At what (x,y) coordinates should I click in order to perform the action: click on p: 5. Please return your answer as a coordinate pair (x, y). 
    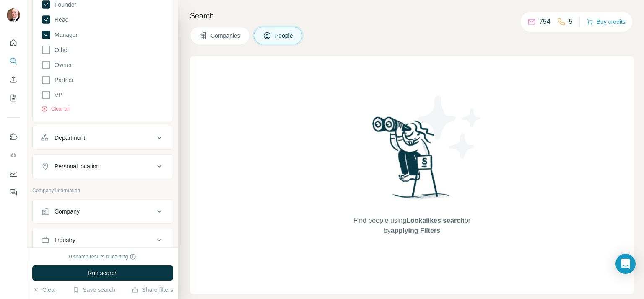
    Looking at the image, I should click on (570, 22).